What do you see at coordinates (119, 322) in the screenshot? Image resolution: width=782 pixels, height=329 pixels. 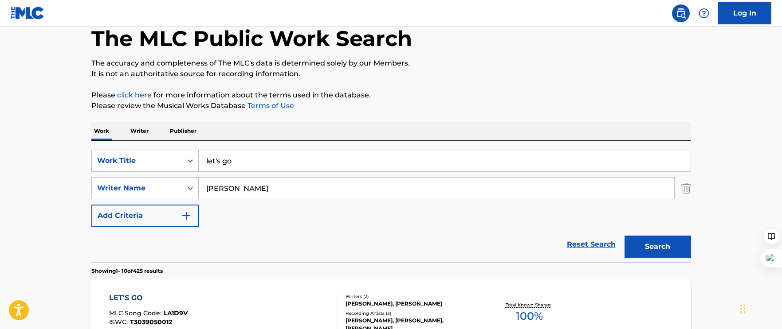 I see `span: ISWC :` at bounding box center [119, 322].